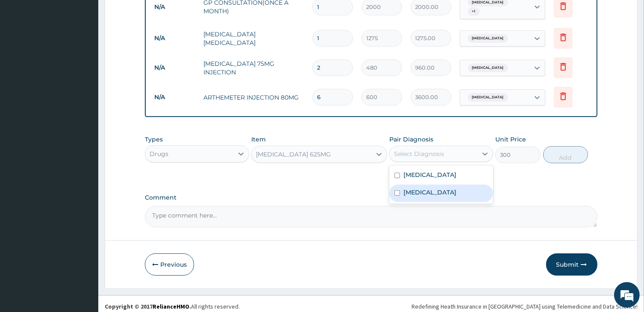 Image resolution: width=644 pixels, height=312 pixels. I want to click on label: Comment, so click(371, 197).